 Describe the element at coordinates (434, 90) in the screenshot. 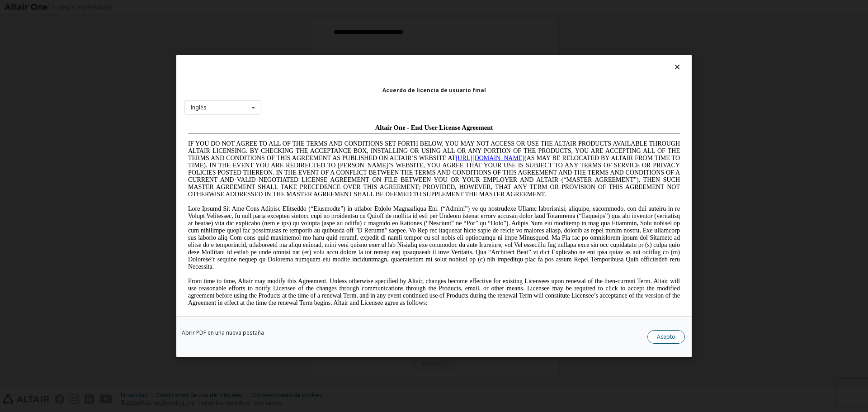

I see `font: Acuerdo de licencia de usuario final` at that location.